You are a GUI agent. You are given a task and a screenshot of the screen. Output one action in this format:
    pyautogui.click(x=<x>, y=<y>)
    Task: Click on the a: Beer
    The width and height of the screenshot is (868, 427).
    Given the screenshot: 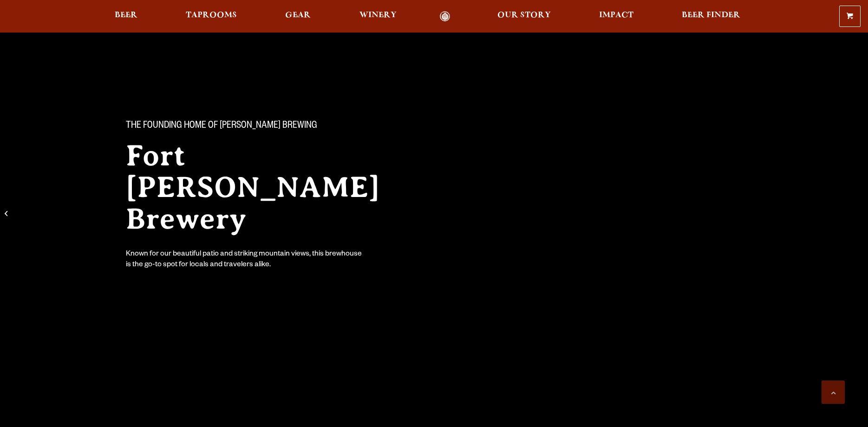 What is the action you would take?
    pyautogui.click(x=126, y=17)
    